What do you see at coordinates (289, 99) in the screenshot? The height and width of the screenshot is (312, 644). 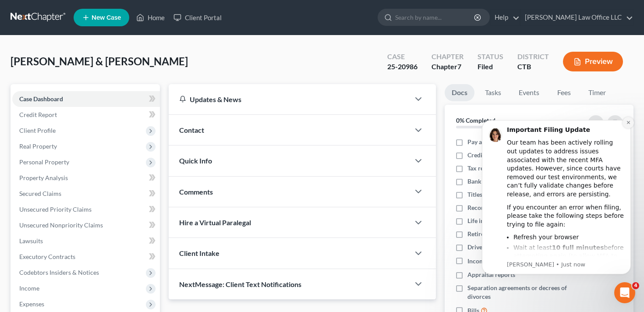 I see `div: Updates & News` at bounding box center [289, 99].